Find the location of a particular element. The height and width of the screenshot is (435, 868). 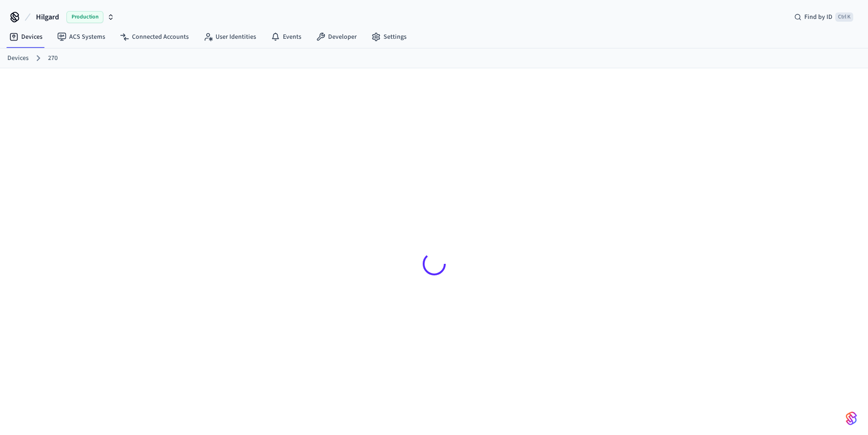

a: Events is located at coordinates (287, 37).